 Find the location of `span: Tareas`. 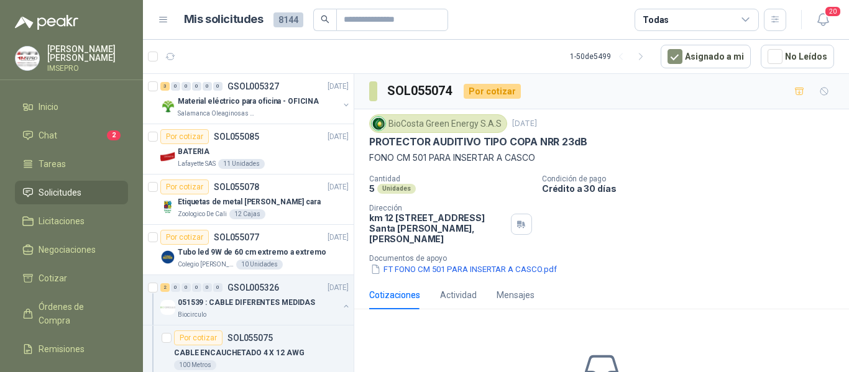

span: Tareas is located at coordinates (52, 164).